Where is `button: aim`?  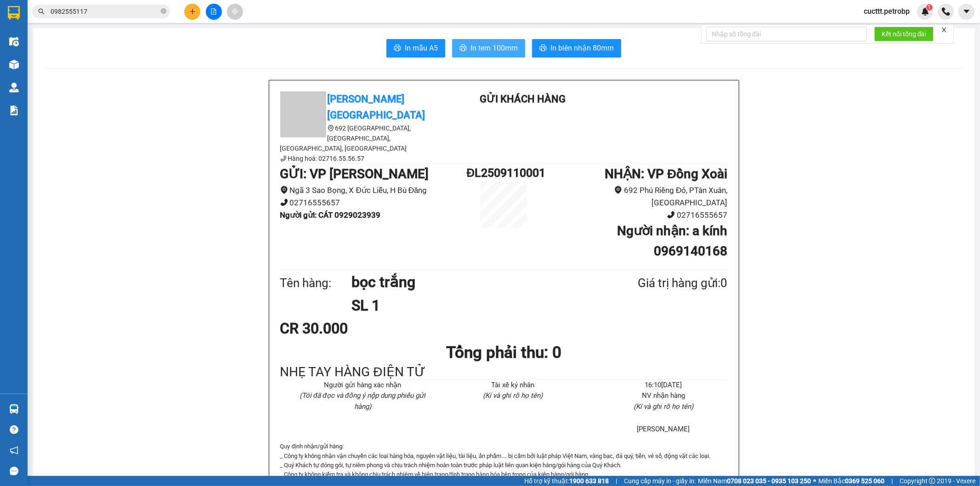
button: aim is located at coordinates (234, 11).